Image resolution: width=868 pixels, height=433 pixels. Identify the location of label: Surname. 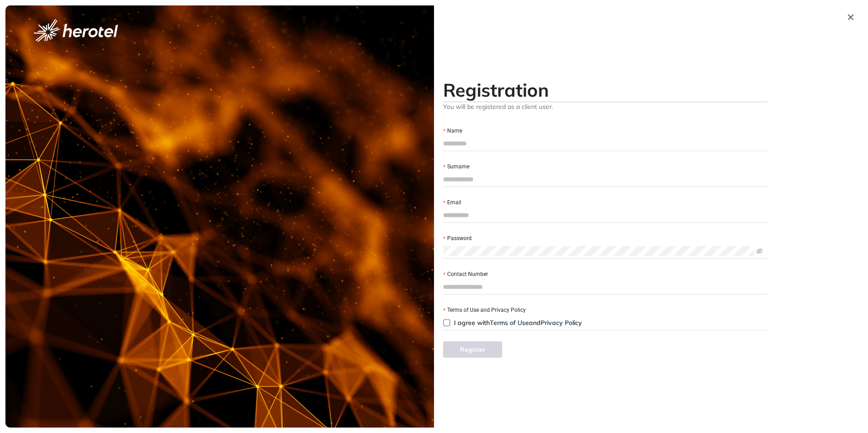
(456, 167).